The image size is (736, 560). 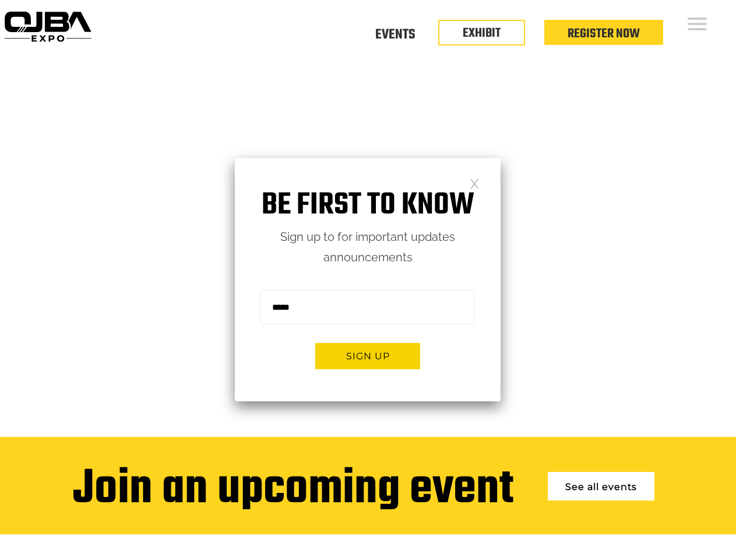 I want to click on div: Join an upcoming event, so click(x=294, y=490).